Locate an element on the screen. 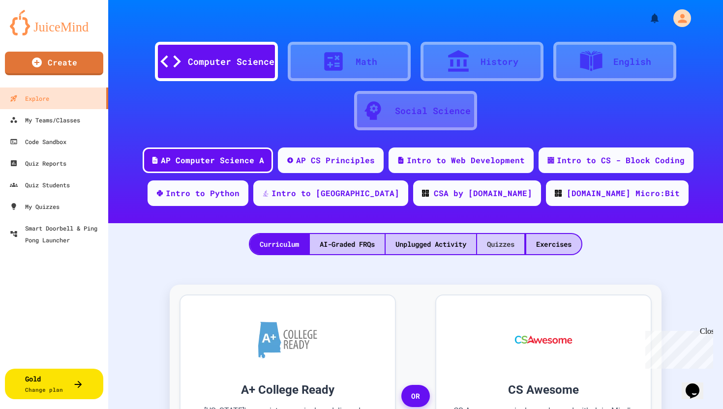 This screenshot has height=409, width=723. button: GoldChange plan is located at coordinates (54, 384).